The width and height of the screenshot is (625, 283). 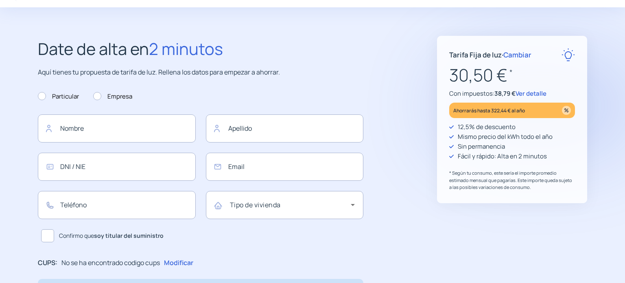 What do you see at coordinates (517, 55) in the screenshot?
I see `span: Cambiar` at bounding box center [517, 55].